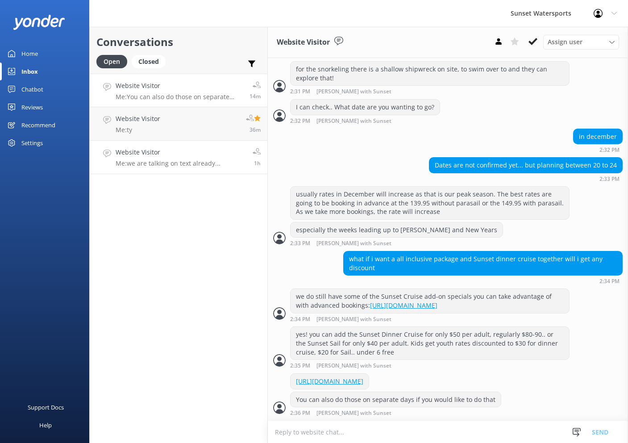 Image resolution: width=628 pixels, height=443 pixels. I want to click on div: Open, so click(112, 62).